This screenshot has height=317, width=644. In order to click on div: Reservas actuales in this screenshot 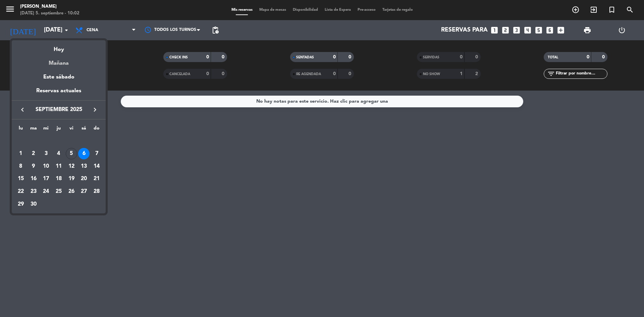, I will do `click(59, 93)`.